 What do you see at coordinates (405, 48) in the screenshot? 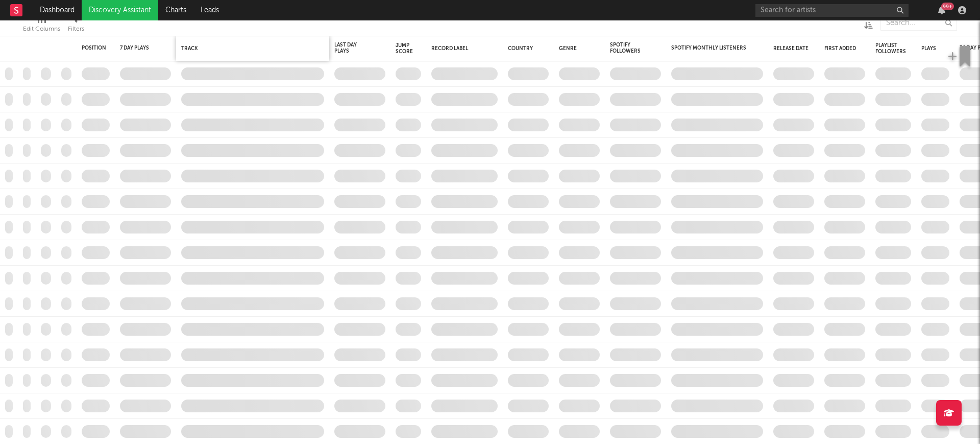
I see `div: Jump Score` at bounding box center [405, 48].